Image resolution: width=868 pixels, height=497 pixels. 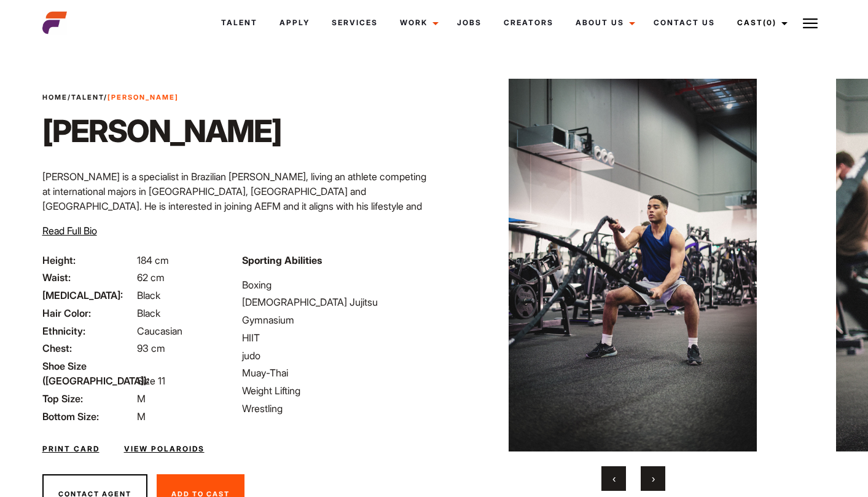 I want to click on a: Jobs, so click(x=469, y=23).